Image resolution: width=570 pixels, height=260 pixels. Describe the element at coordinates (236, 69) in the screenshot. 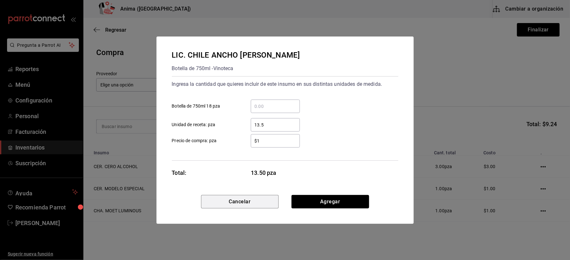

I see `div: Botella de 750ml - Vinoteca` at that location.